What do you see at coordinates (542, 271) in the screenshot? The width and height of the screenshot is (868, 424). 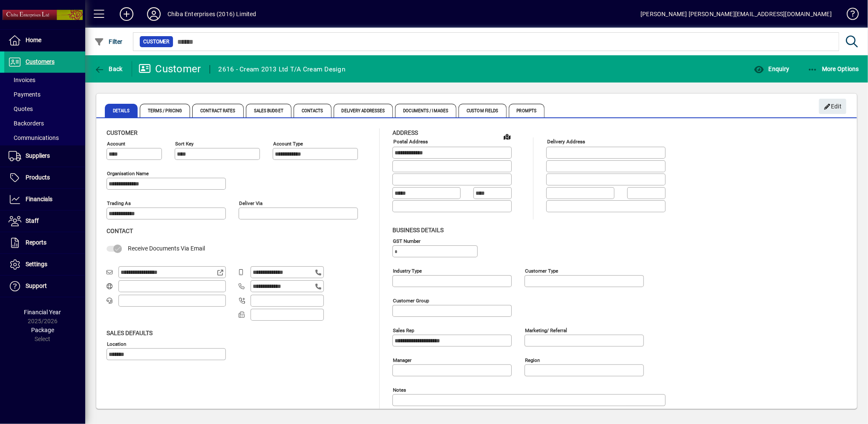 I see `mat-label: Customer type` at bounding box center [542, 271].